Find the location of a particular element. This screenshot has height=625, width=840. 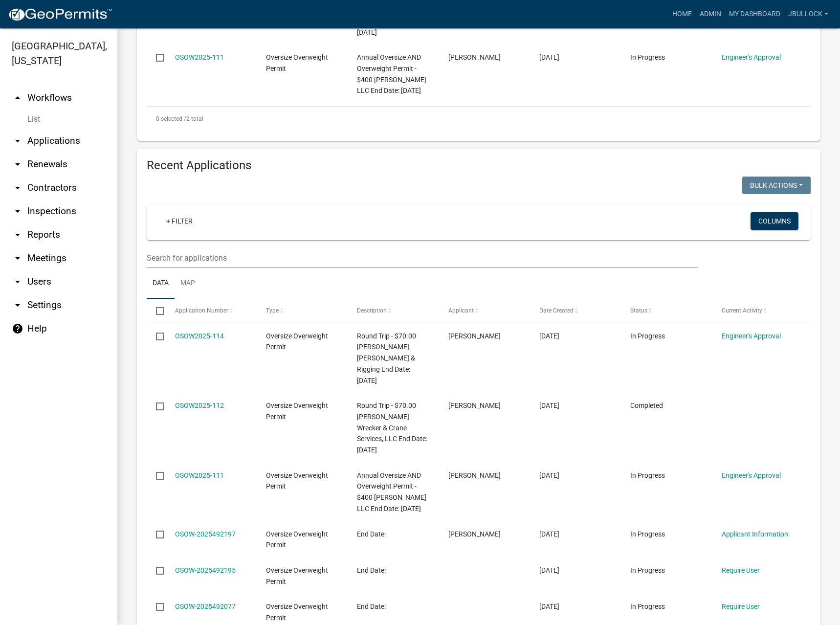

span: Date Created is located at coordinates (556, 310).